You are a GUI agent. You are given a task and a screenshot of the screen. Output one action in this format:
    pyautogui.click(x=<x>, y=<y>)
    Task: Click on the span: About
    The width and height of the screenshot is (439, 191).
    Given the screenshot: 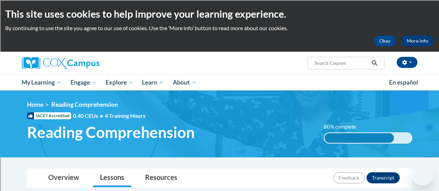 What is the action you would take?
    pyautogui.click(x=185, y=83)
    